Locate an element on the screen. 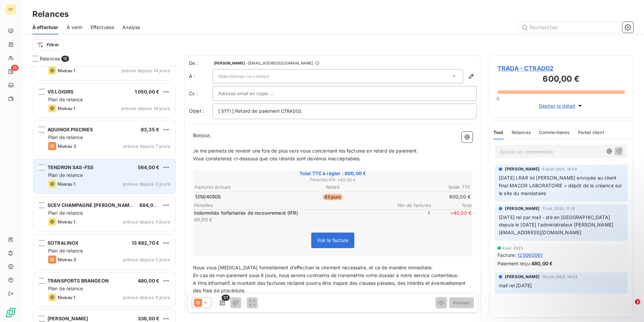 This screenshot has height=322, width=644. span: TRADA - CTRAD02 is located at coordinates (561, 68).